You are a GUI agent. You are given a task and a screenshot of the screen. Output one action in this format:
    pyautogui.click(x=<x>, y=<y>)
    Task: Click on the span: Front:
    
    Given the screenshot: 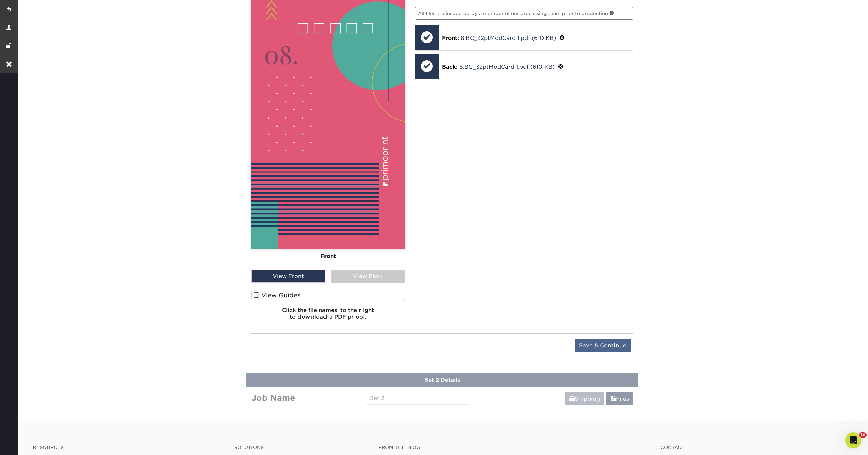 What is the action you would take?
    pyautogui.click(x=451, y=38)
    